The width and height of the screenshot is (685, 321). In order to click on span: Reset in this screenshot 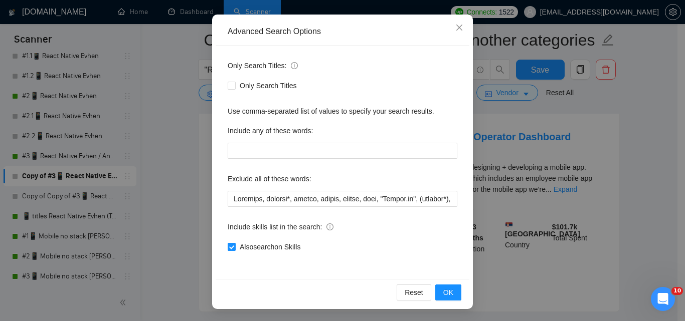, I will do `click(414, 293)`.